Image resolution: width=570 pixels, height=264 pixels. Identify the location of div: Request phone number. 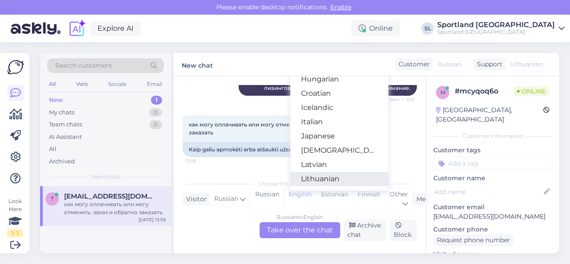
(473, 240).